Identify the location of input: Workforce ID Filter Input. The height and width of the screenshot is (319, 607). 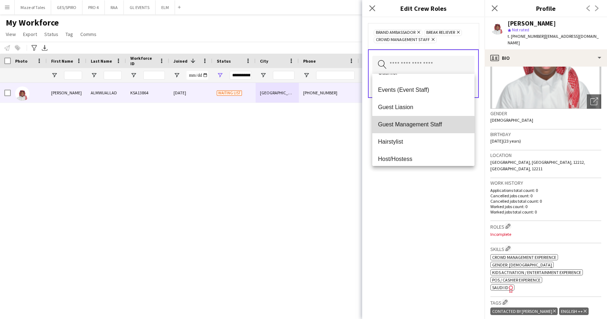
(154, 75).